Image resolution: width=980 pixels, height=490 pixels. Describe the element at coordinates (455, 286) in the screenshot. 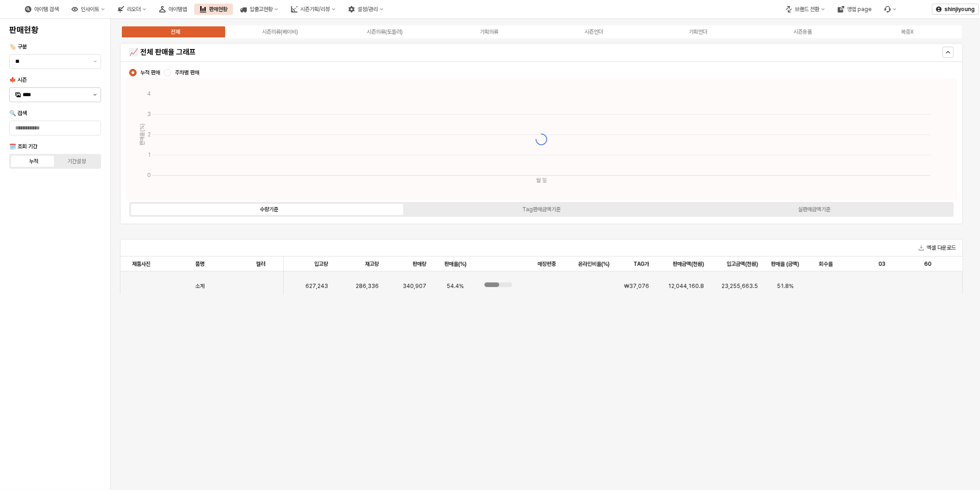

I see `span: 54.4%` at that location.